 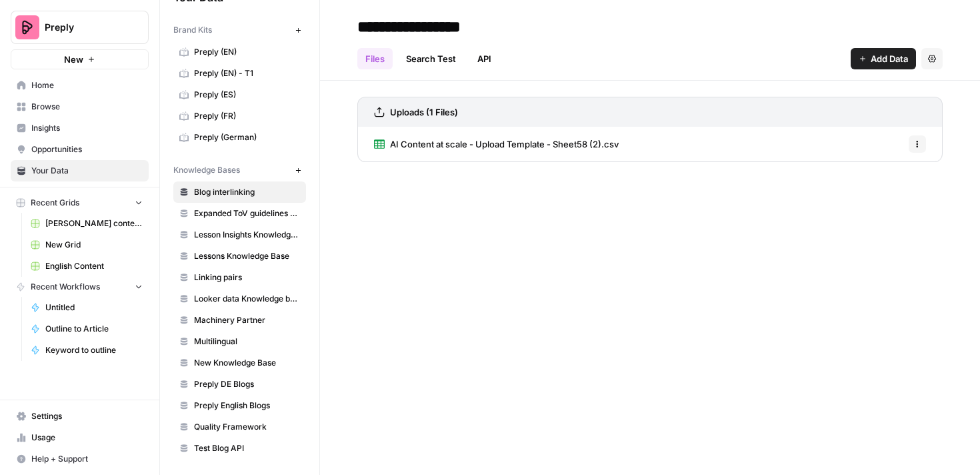 What do you see at coordinates (240, 52) in the screenshot?
I see `a: Preply (EN)` at bounding box center [240, 52].